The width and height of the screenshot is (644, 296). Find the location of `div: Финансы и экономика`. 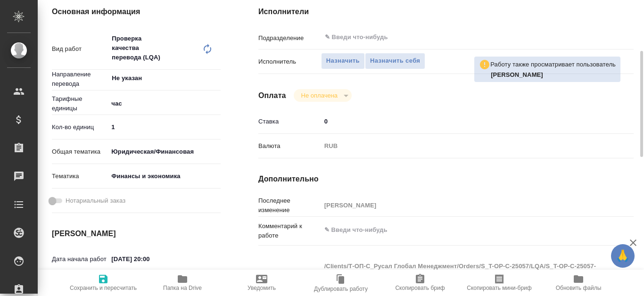

div: Финансы и экономика is located at coordinates (164, 177).